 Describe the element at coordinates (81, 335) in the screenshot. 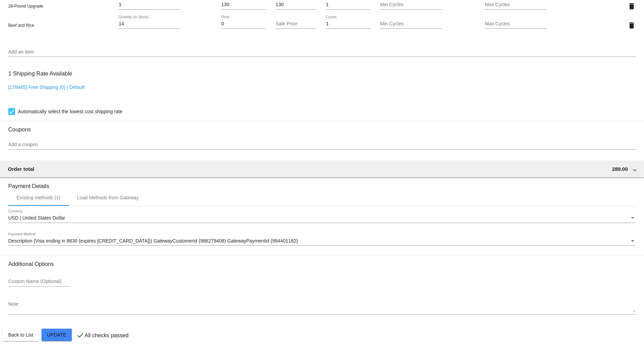

I see `mat-icon: check` at that location.